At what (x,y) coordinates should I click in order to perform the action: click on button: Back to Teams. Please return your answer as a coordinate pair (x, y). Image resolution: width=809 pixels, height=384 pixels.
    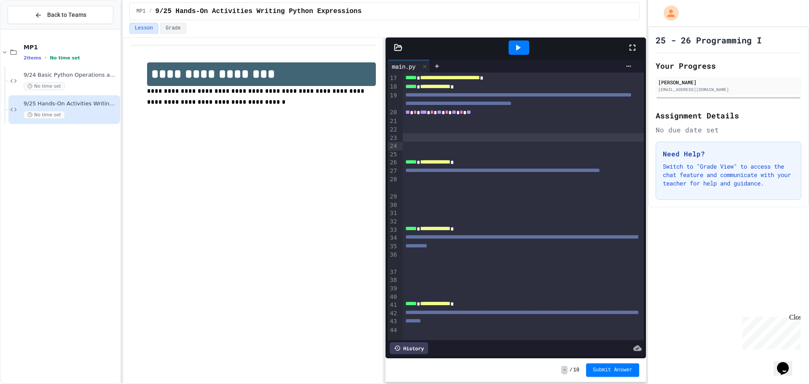
    Looking at the image, I should click on (60, 15).